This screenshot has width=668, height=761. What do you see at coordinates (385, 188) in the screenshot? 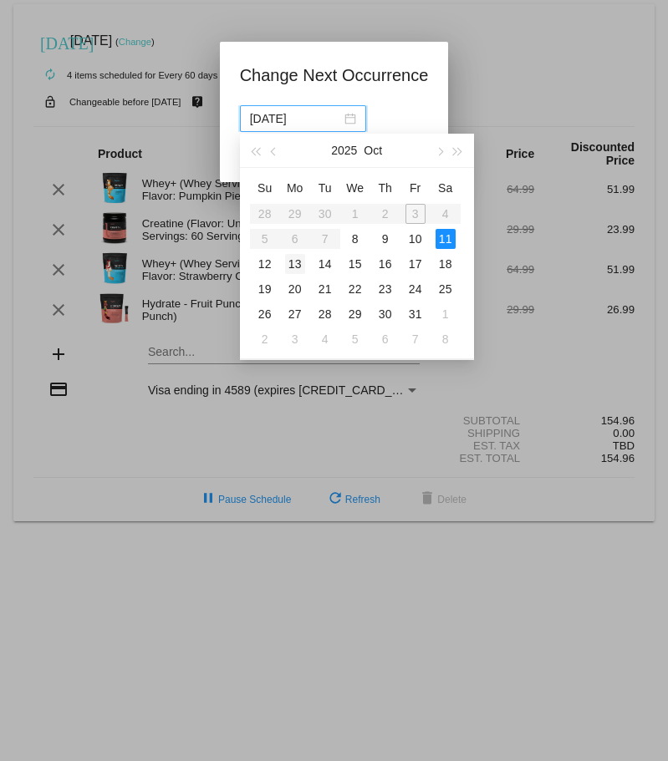
I see `th: Thu` at bounding box center [385, 188].